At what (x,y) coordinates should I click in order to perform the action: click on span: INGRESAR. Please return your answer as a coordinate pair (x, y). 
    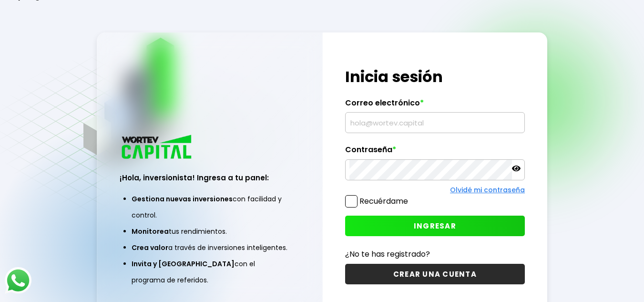
    Looking at the image, I should click on (435, 225).